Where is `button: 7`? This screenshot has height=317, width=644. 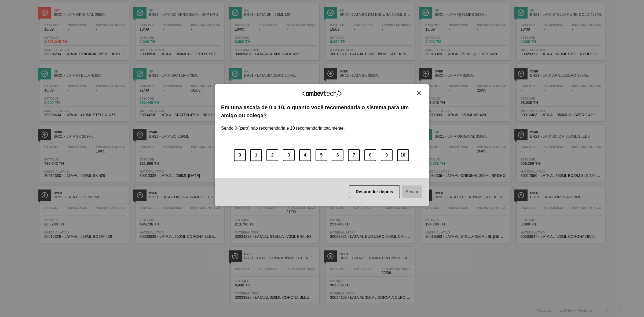 button: 7 is located at coordinates (354, 155).